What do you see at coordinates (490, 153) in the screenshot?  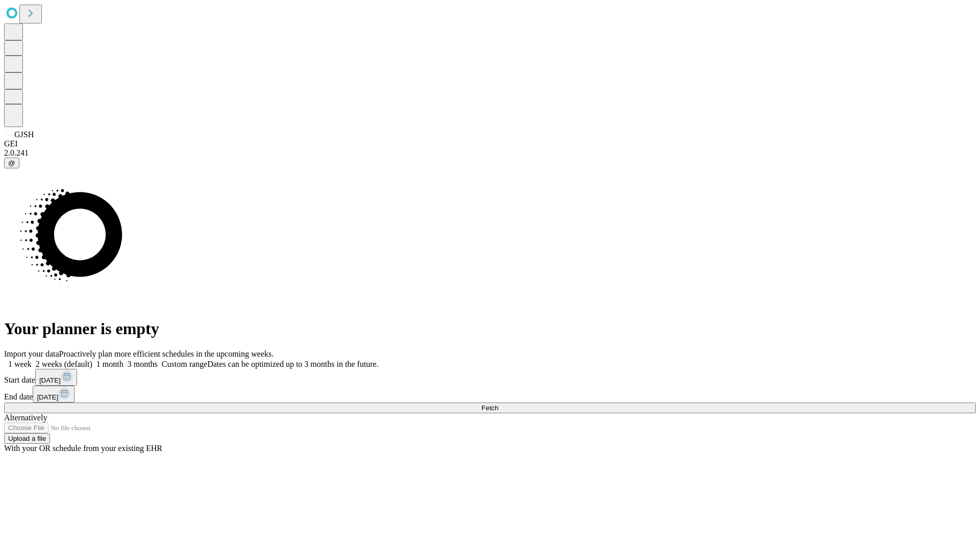 I see `div: 2.0.241` at bounding box center [490, 153].